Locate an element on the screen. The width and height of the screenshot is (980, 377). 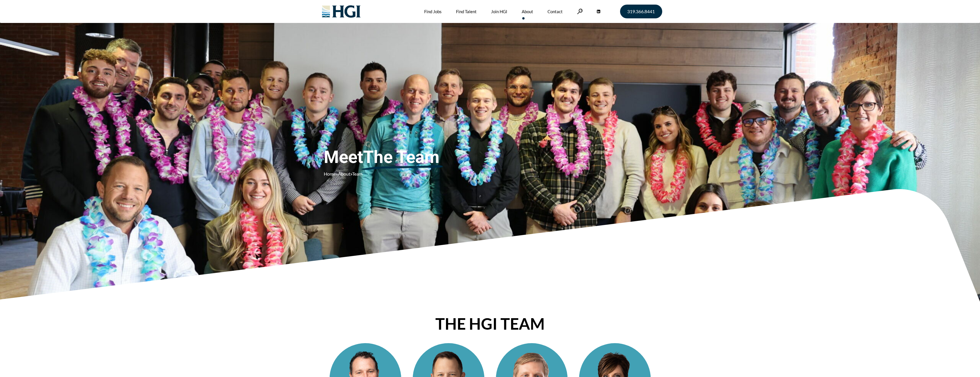
a: 319.366.8441 is located at coordinates (640, 12).